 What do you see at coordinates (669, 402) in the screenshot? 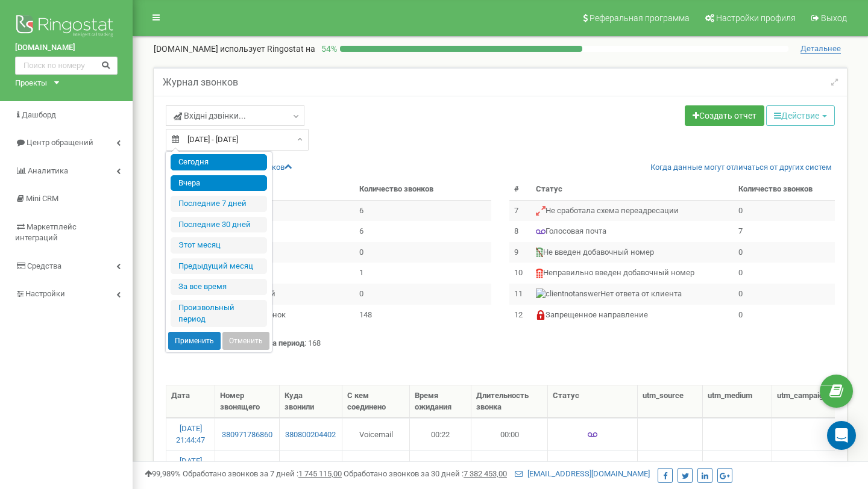
I see `th: utm_source` at bounding box center [669, 402].